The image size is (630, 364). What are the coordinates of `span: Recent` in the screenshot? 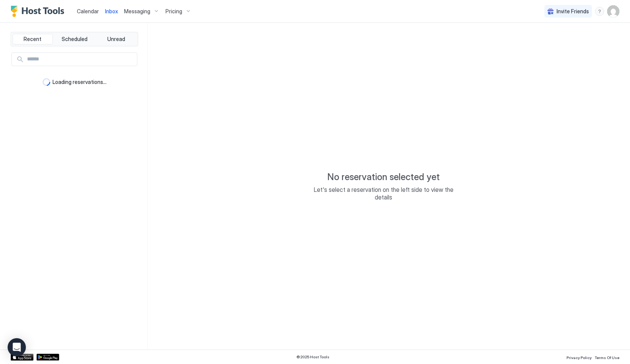 It's located at (33, 39).